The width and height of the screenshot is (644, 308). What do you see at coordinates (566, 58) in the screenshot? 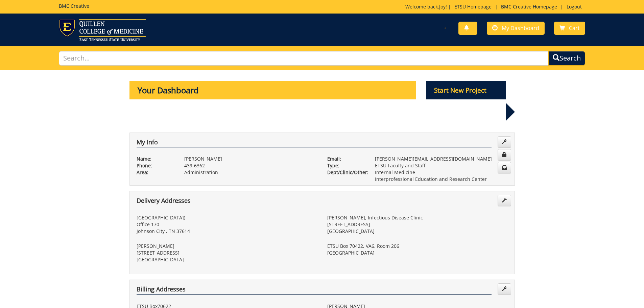
I see `button: Search` at bounding box center [566, 58].